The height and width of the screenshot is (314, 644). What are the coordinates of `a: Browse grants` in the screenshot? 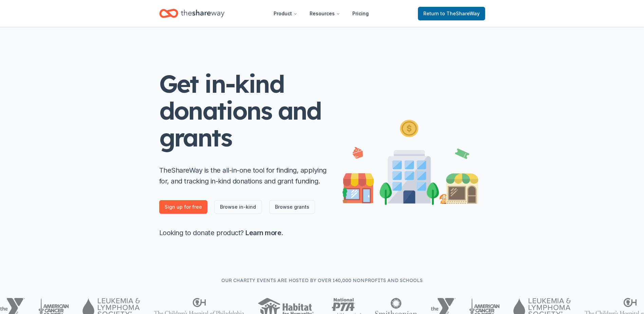 It's located at (292, 207).